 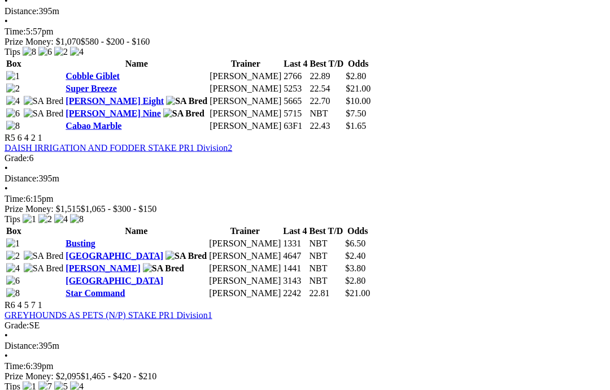 I want to click on td: 5253, so click(x=295, y=89).